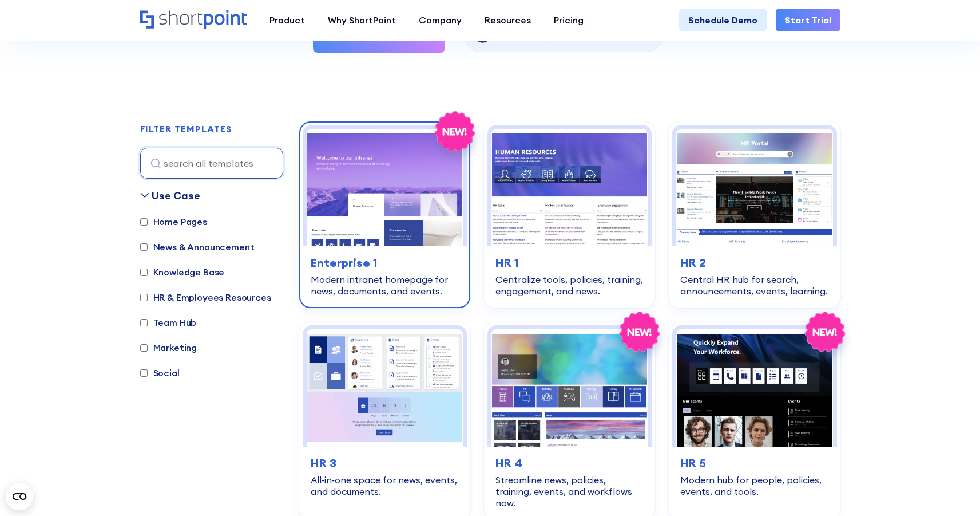 The width and height of the screenshot is (980, 516). Describe the element at coordinates (186, 130) in the screenshot. I see `h2: FILTER TEMPLATES` at that location.